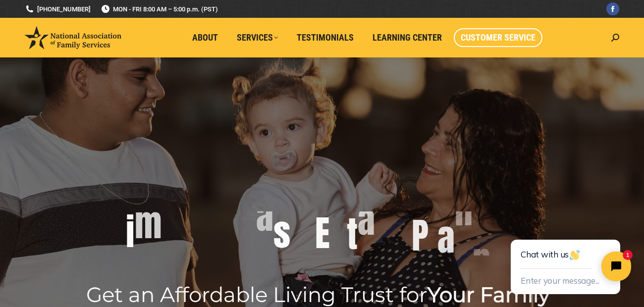  What do you see at coordinates (407, 37) in the screenshot?
I see `span: Learning Center` at bounding box center [407, 37].